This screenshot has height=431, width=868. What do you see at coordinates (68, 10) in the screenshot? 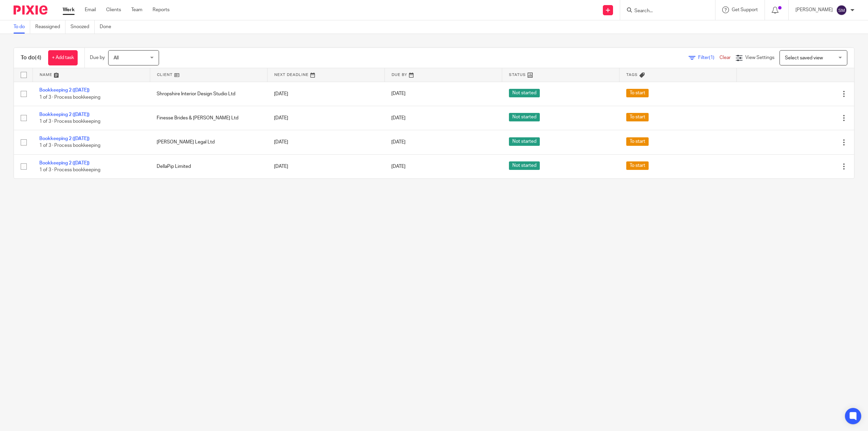
I see `a: Work` at bounding box center [68, 10].